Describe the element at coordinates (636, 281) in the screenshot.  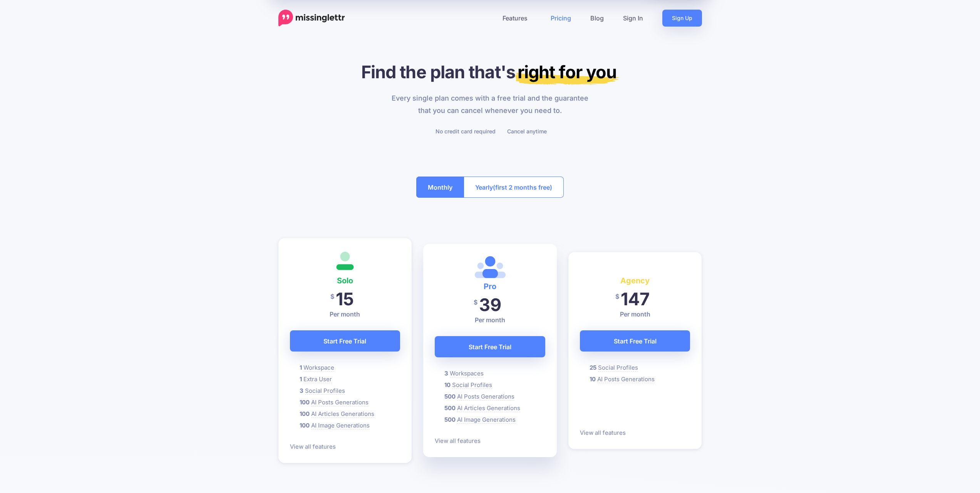
I see `h4: Agency` at that location.